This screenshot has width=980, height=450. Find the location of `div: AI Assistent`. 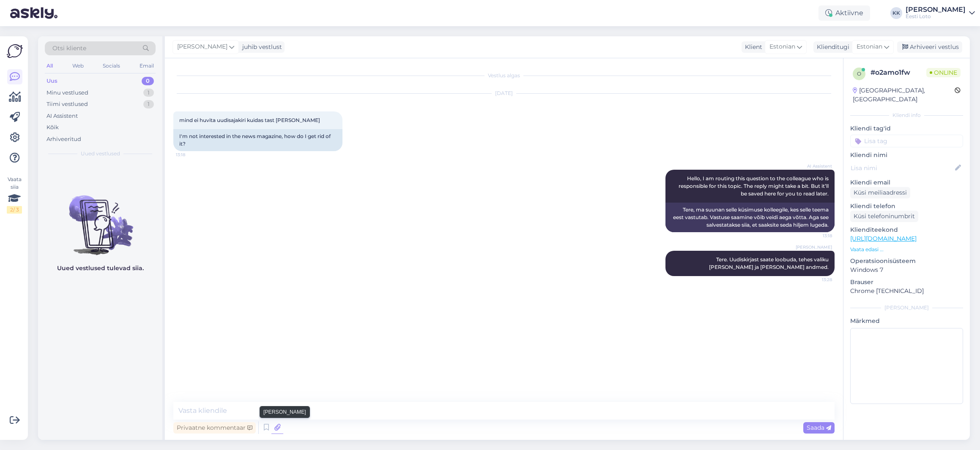

div: AI Assistent is located at coordinates (62, 116).